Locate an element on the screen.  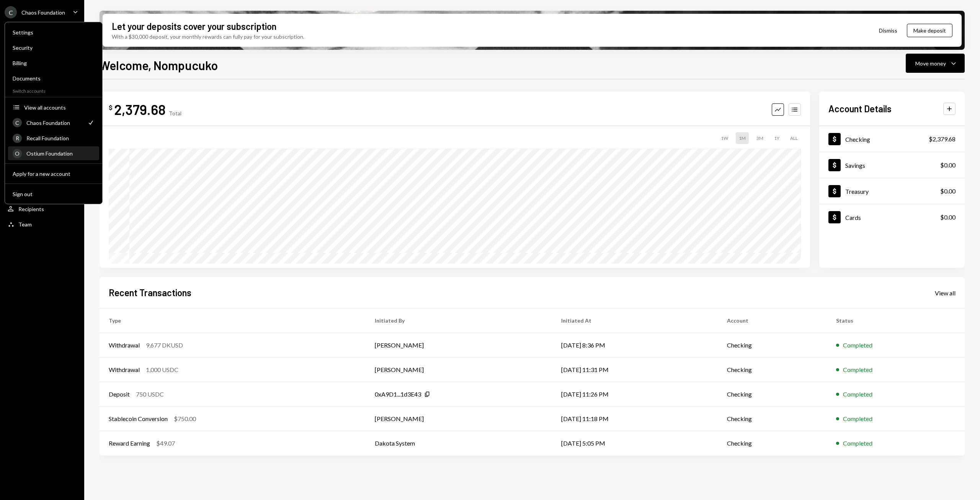
div: O is located at coordinates (17, 154).